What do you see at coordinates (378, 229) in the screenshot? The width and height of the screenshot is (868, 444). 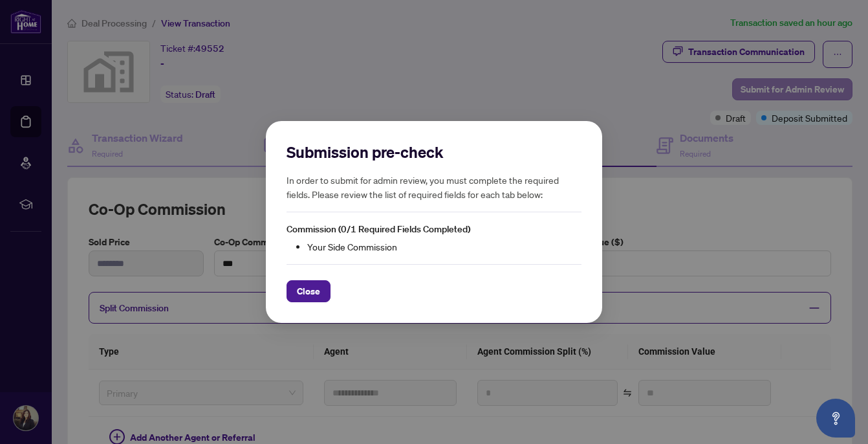 I see `span: Commission (0/1 Required Fields Completed)` at bounding box center [378, 229].